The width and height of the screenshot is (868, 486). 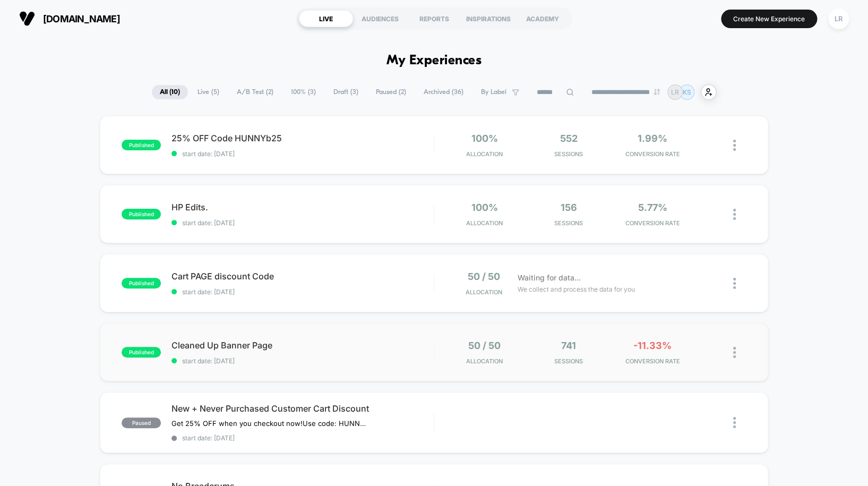 What do you see at coordinates (838, 19) in the screenshot?
I see `div: LR` at bounding box center [838, 19].